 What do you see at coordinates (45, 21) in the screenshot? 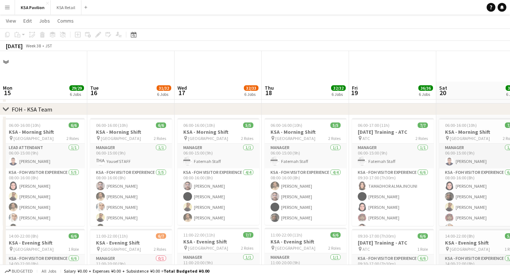
I see `span: Jobs` at bounding box center [45, 21].